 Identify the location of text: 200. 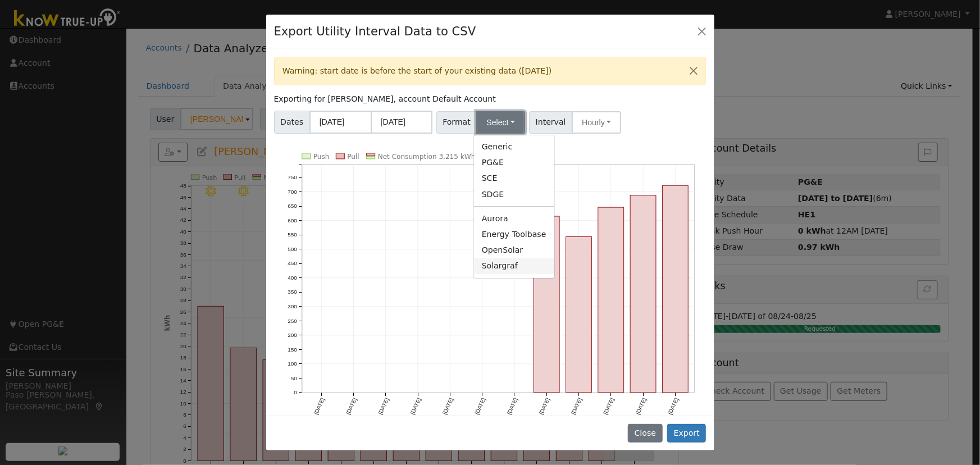
(292, 335).